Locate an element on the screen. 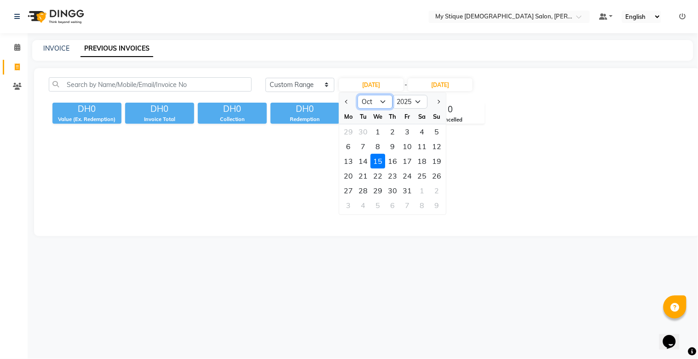 The height and width of the screenshot is (359, 698). div: Sunday, November 2, 2025 is located at coordinates (437, 191).